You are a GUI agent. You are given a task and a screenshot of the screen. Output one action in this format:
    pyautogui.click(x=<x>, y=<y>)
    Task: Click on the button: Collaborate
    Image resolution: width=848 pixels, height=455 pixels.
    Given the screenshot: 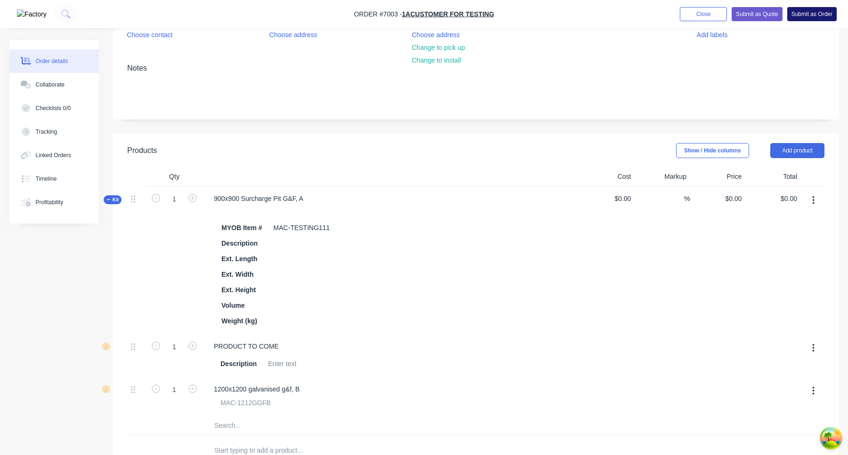 What is the action you would take?
    pyautogui.click(x=54, y=85)
    